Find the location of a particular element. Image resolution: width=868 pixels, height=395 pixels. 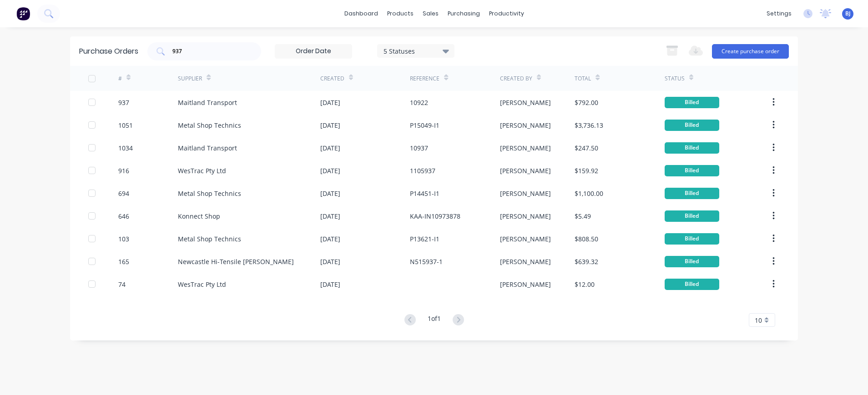

div: N515937-1 is located at coordinates (426, 262).